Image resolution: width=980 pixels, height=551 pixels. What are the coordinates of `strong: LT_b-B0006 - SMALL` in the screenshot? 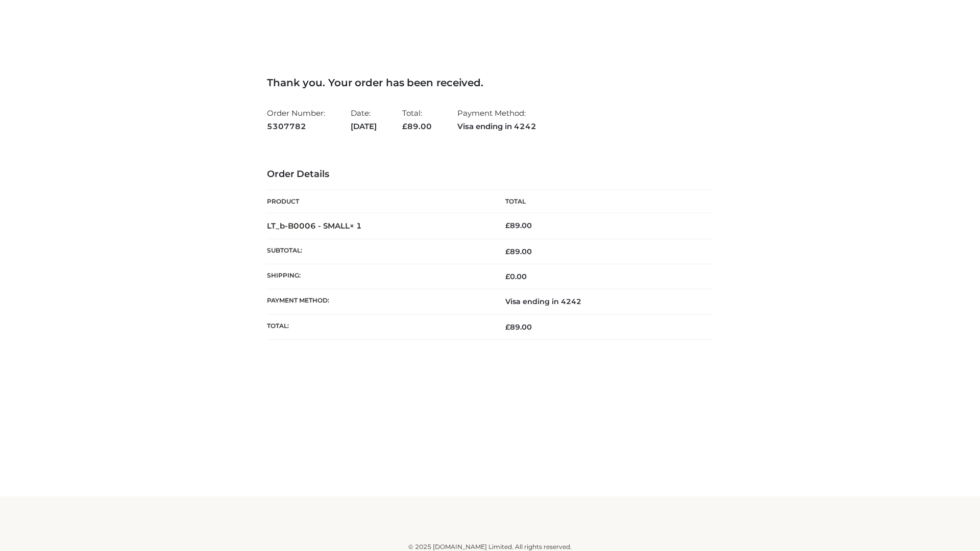 It's located at (314, 226).